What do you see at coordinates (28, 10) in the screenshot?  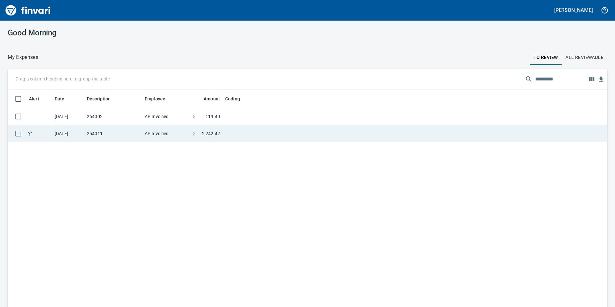 I see `img: Finvari` at bounding box center [28, 10].